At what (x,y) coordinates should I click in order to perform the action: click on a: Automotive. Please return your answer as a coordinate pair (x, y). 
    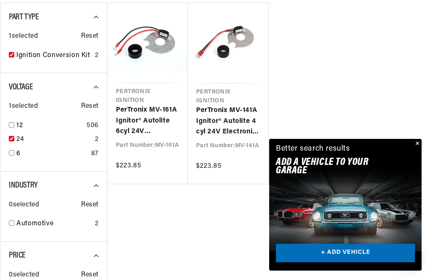
    Looking at the image, I should click on (54, 224).